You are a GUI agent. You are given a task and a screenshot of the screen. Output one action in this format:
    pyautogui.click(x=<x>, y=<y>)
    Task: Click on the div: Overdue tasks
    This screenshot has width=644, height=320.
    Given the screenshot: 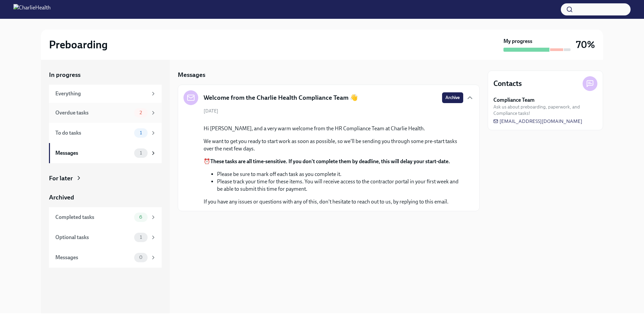 What is the action you would take?
    pyautogui.click(x=93, y=113)
    